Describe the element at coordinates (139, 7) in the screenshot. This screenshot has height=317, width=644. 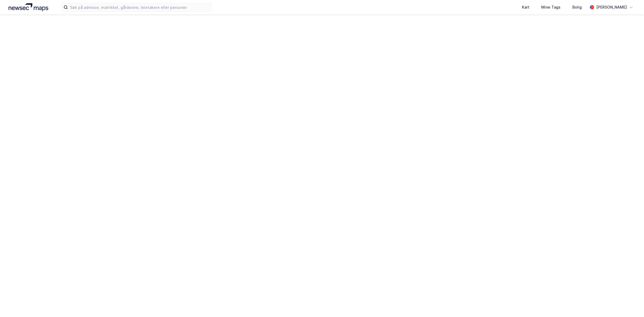
I see `input: Søk på adresse, matrikkel, gårdeiere, leietakere eller personer` at that location.